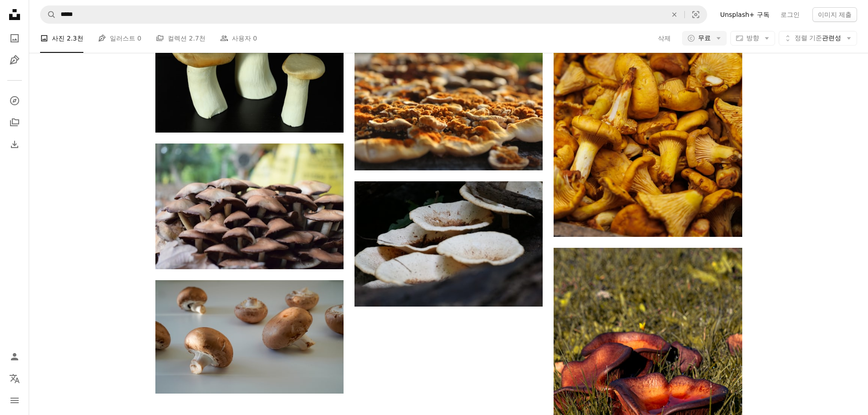 Image resolution: width=868 pixels, height=415 pixels. Describe the element at coordinates (14, 16) in the screenshot. I see `a: 홈 — Unsplash` at that location.